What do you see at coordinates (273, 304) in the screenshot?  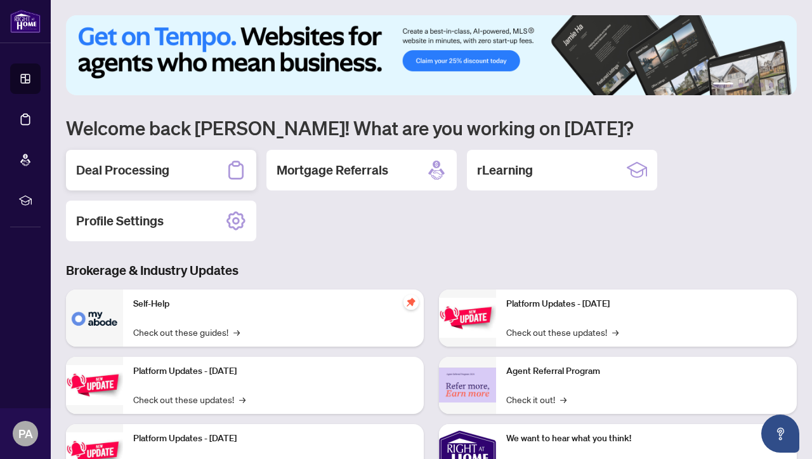 I see `p: Self-Help` at bounding box center [273, 304].